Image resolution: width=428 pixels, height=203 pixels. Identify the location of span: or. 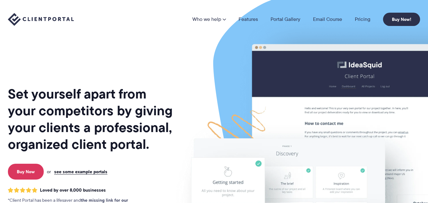
(49, 172).